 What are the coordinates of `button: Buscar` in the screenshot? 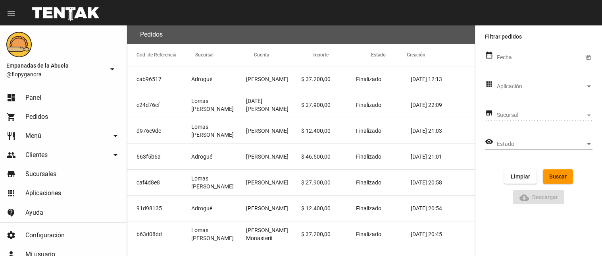 It's located at (558, 176).